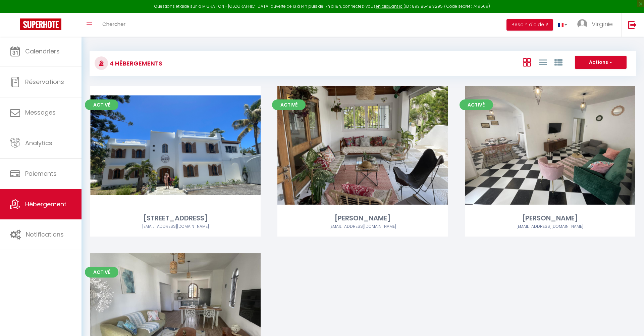 The image size is (644, 336). What do you see at coordinates (40, 112) in the screenshot?
I see `span: Messages` at bounding box center [40, 112].